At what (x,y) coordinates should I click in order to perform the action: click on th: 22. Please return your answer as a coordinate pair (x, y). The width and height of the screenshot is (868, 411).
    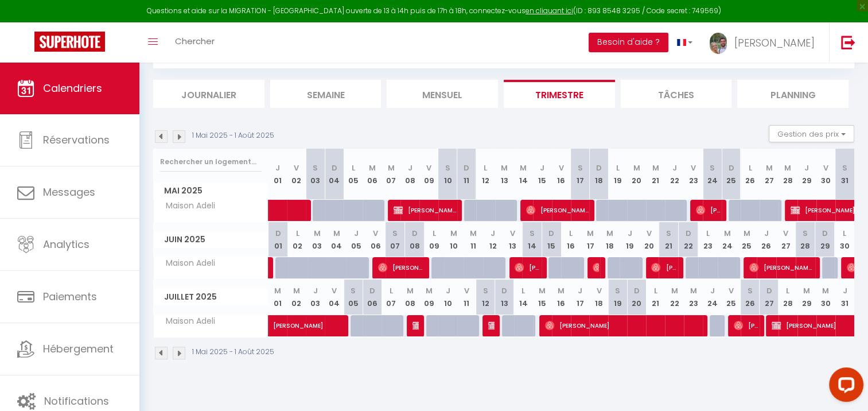
    Looking at the image, I should click on (674, 297).